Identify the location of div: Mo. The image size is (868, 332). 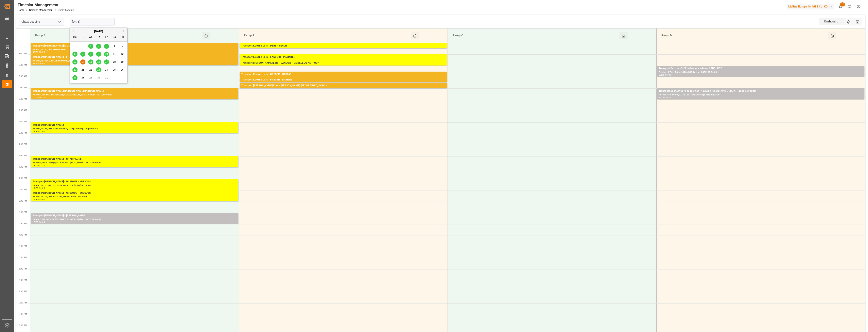
(75, 37).